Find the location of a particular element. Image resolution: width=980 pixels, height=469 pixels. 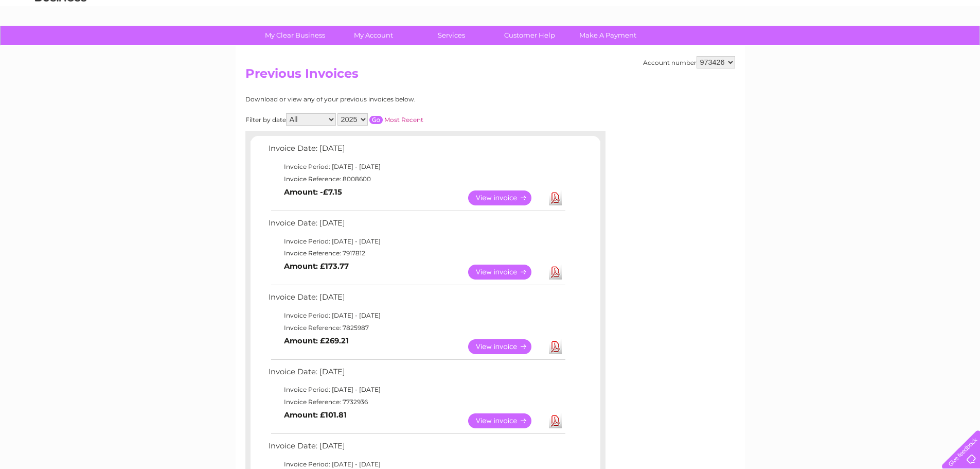

span: 0333 014 3131 is located at coordinates (822, 11).